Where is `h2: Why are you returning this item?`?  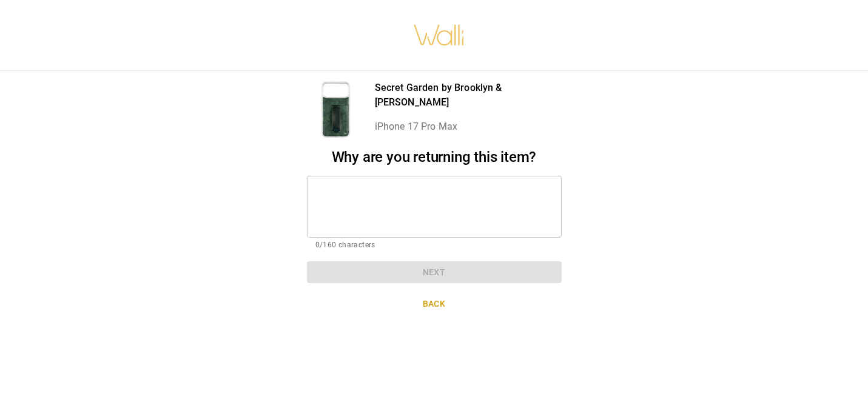
h2: Why are you returning this item? is located at coordinates (434, 157).